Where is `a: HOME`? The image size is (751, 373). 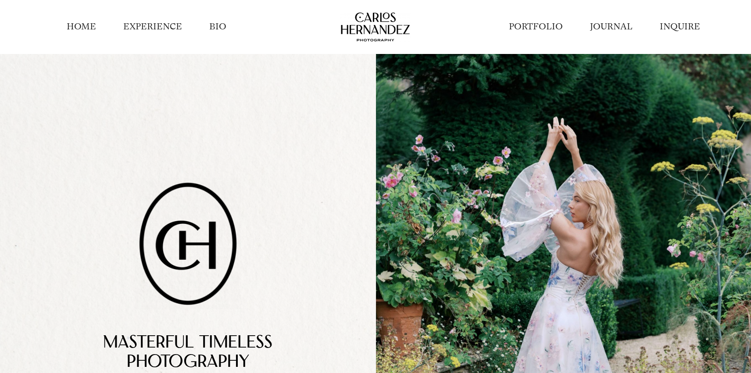 a: HOME is located at coordinates (81, 27).